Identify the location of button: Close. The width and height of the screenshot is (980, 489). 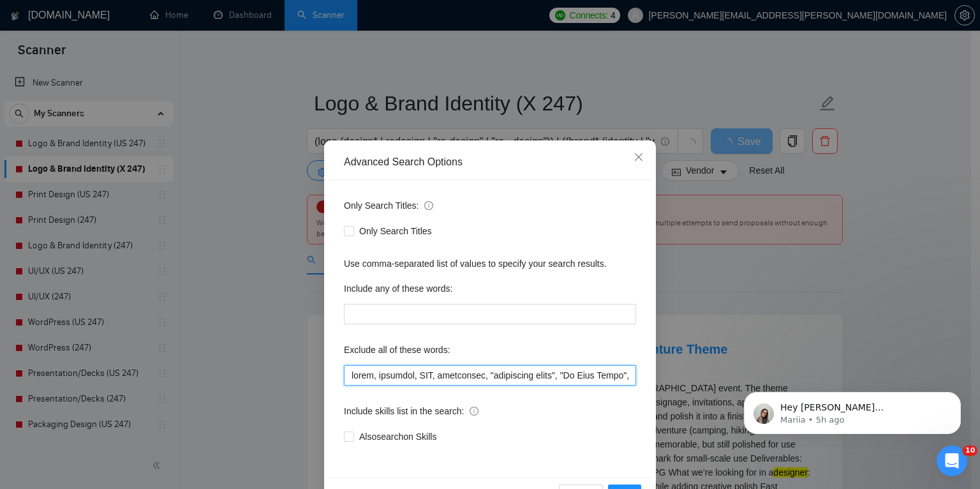
(639, 158).